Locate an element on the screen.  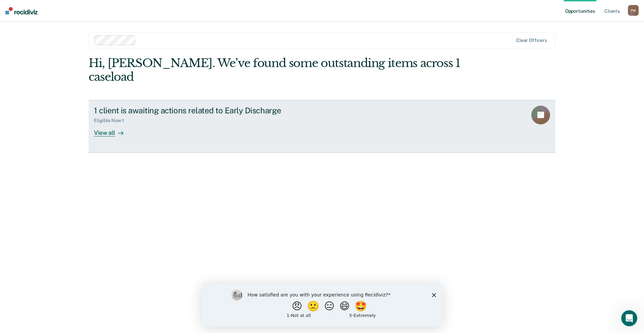
a: 1 client is awaiting actions related to Early DischargeEligible Now:1View all is located at coordinates (322, 126).